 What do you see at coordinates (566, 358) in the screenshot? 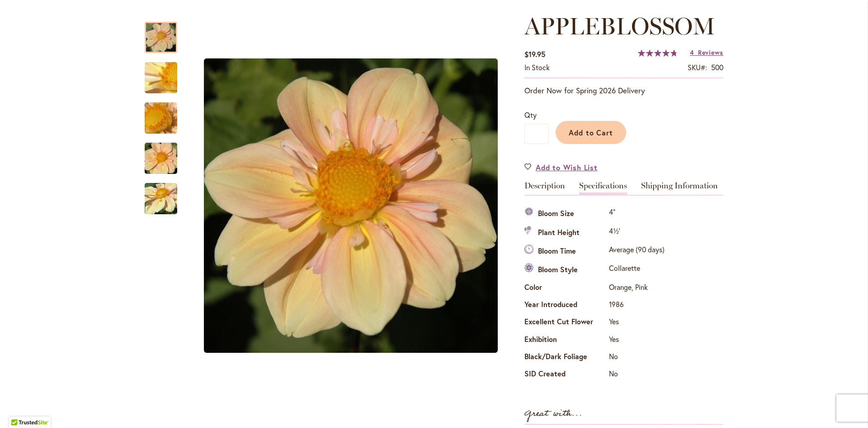
I see `th: Black/Dark Foliage` at bounding box center [566, 358].